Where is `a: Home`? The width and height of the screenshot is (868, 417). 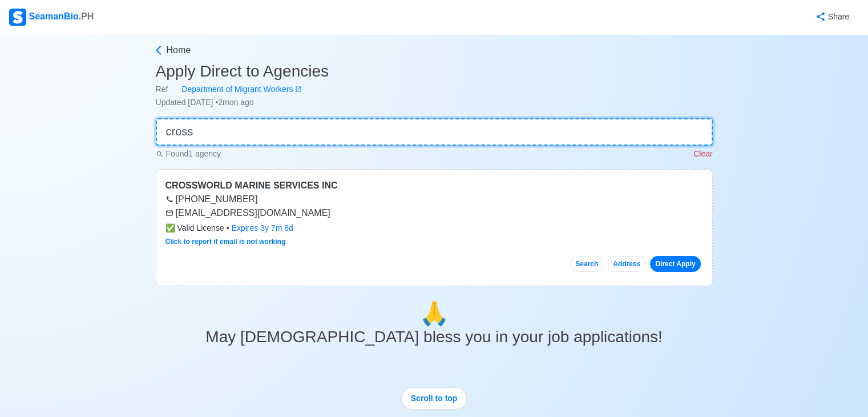 a: Home is located at coordinates (432, 50).